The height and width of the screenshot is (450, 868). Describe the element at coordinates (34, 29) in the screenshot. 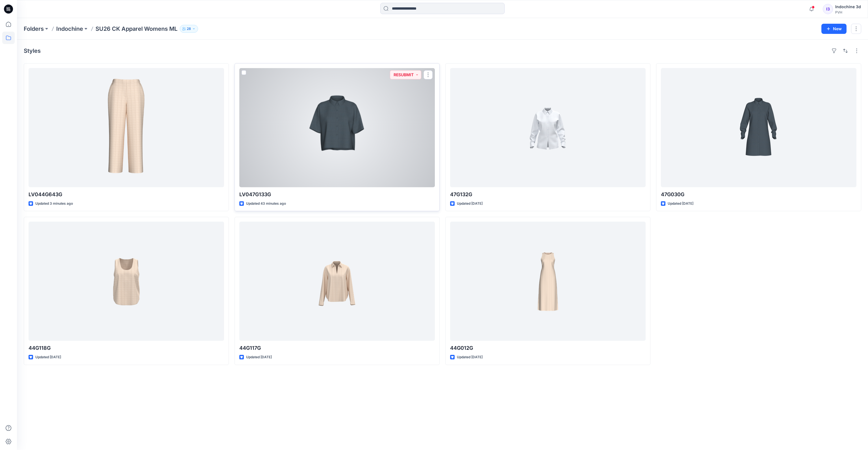

I see `p: Folders` at that location.